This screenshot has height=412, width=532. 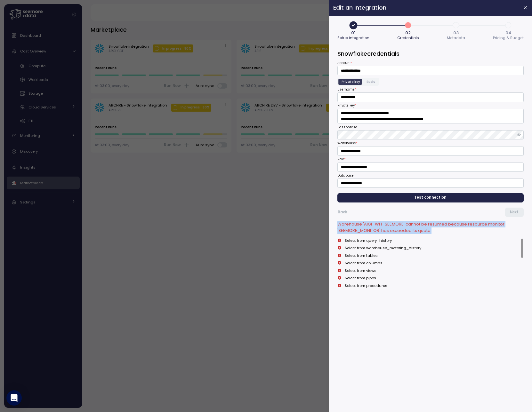 What do you see at coordinates (508, 30) in the screenshot?
I see `button: 404Pricing & Budget` at bounding box center [508, 30].